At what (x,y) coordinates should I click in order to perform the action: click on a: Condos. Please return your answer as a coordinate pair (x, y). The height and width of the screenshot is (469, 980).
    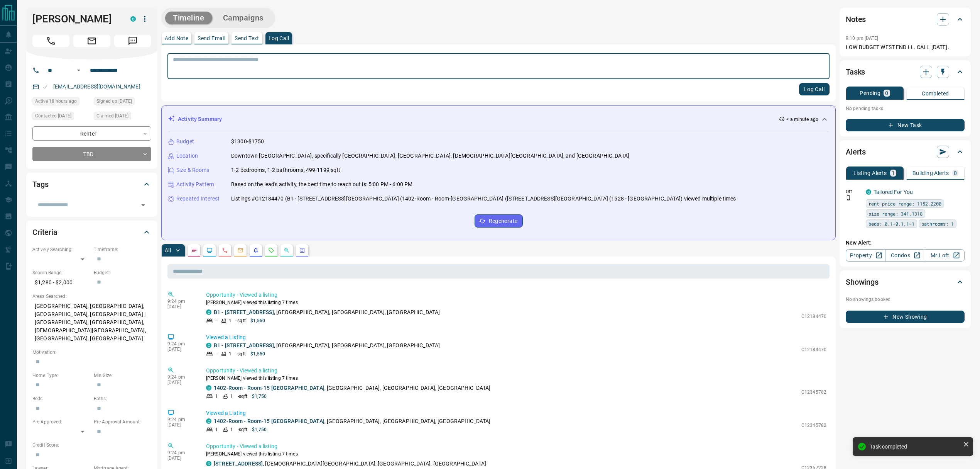
    Looking at the image, I should click on (905, 255).